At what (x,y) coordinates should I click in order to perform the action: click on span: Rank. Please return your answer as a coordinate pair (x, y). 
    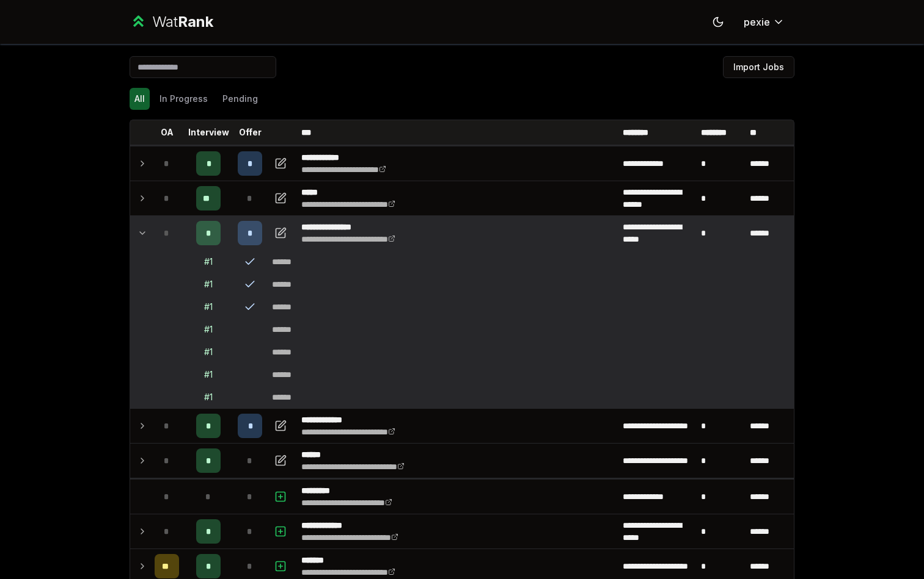
    Looking at the image, I should click on (196, 21).